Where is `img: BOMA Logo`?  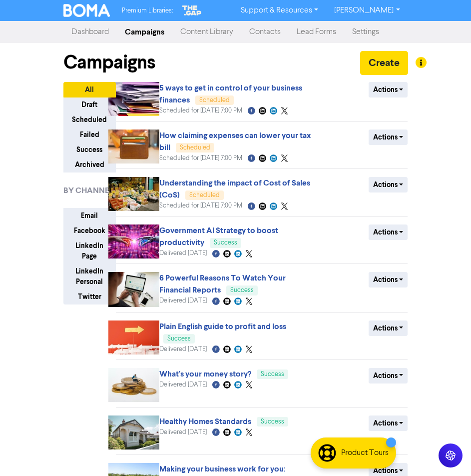 img: BOMA Logo is located at coordinates (87, 11).